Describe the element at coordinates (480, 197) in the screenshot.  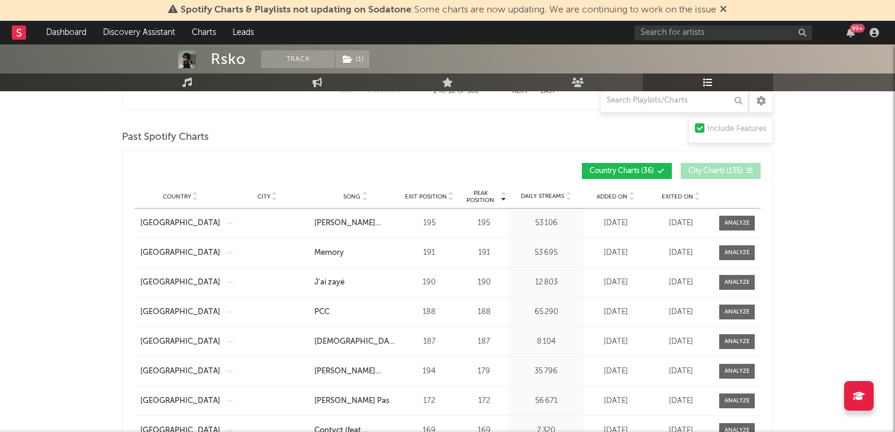
I see `span: Peak Position` at that location.